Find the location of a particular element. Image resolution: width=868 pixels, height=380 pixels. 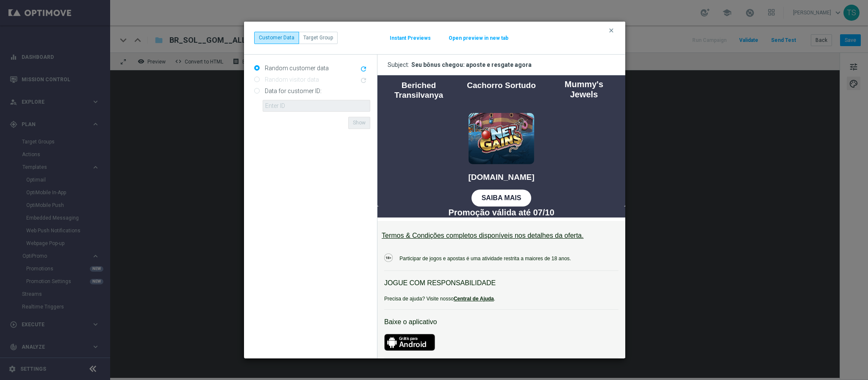

span: Promoção válida até 07/10 is located at coordinates (124, 137).